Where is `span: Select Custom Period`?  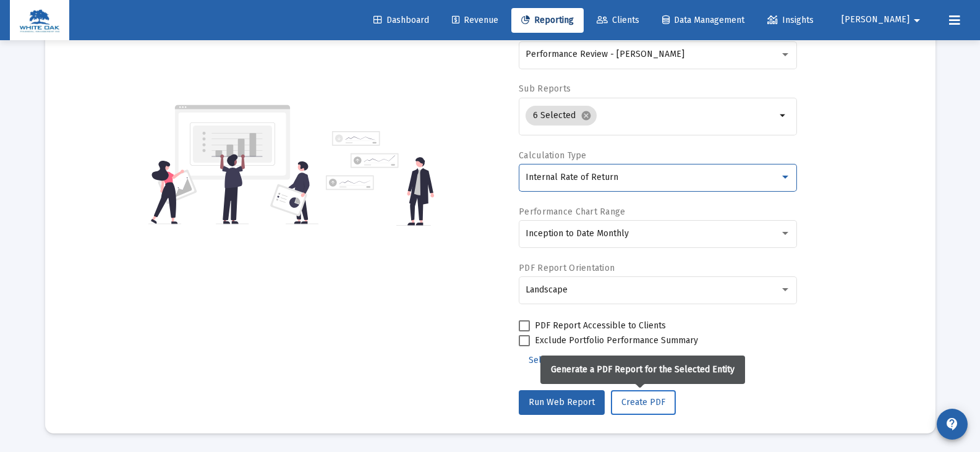
span: Select Custom Period is located at coordinates (571, 360).